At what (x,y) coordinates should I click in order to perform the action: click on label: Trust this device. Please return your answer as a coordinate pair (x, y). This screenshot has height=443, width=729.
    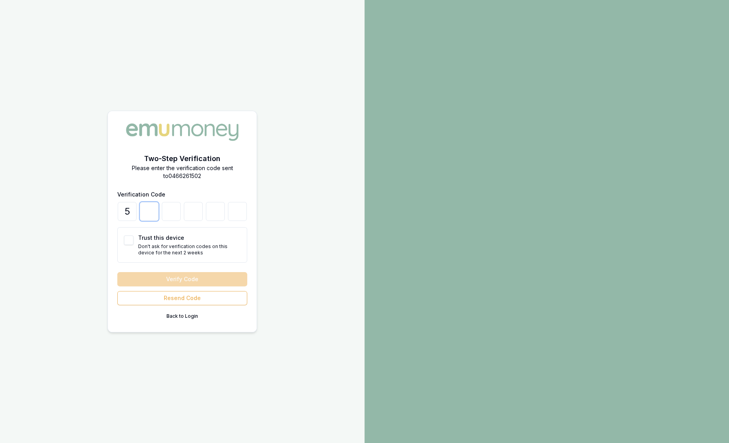
    Looking at the image, I should click on (161, 237).